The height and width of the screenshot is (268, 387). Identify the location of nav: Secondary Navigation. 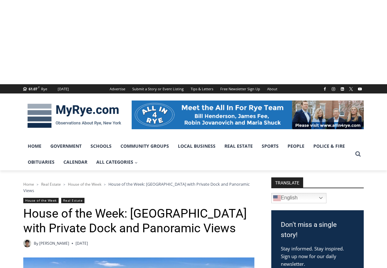
(194, 89).